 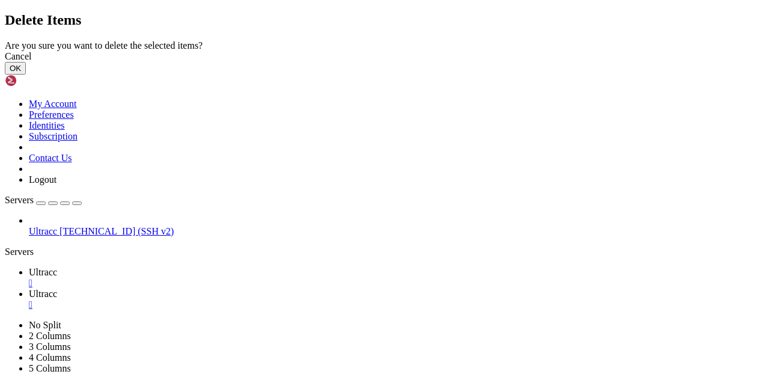 What do you see at coordinates (51, 114) in the screenshot?
I see `a: Preferences` at bounding box center [51, 114].